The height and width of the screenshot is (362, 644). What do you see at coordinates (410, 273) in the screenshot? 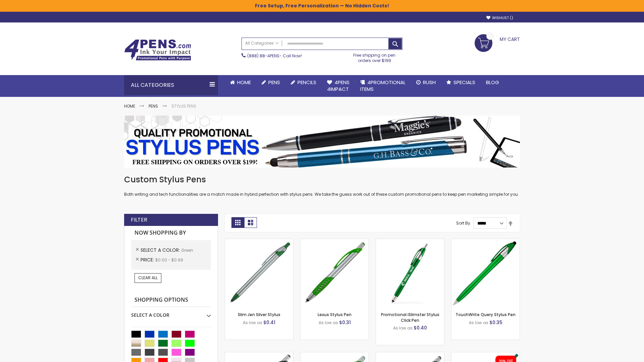
I see `img: Promotional iSlimster Stylus Click Pen-Green` at bounding box center [410, 273].